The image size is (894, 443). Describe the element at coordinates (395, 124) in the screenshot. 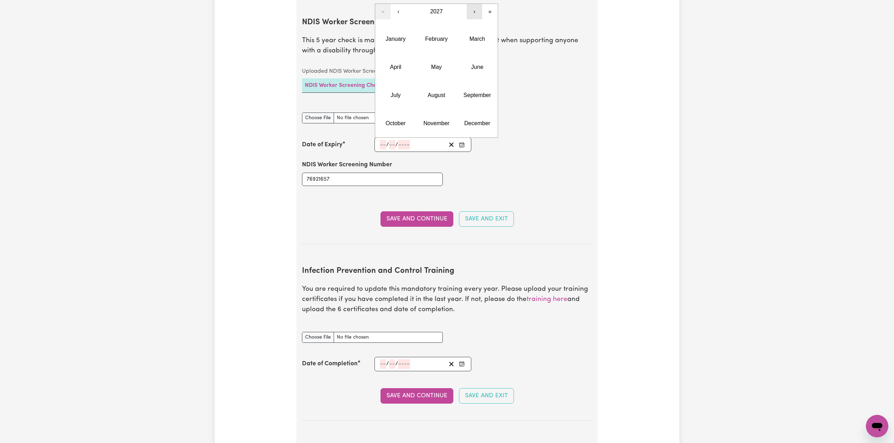

I see `button: October 2027` at that location.